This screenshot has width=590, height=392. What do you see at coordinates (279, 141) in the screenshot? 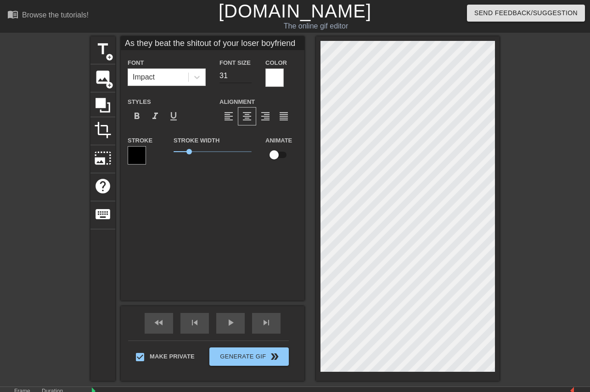
I see `label: Animate` at bounding box center [279, 141].